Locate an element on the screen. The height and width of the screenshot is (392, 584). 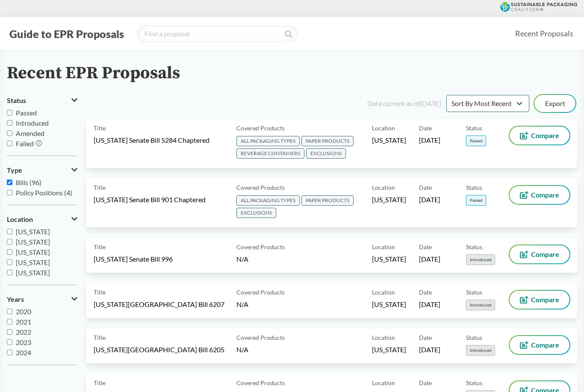
span: 2024 is located at coordinates (23, 352).